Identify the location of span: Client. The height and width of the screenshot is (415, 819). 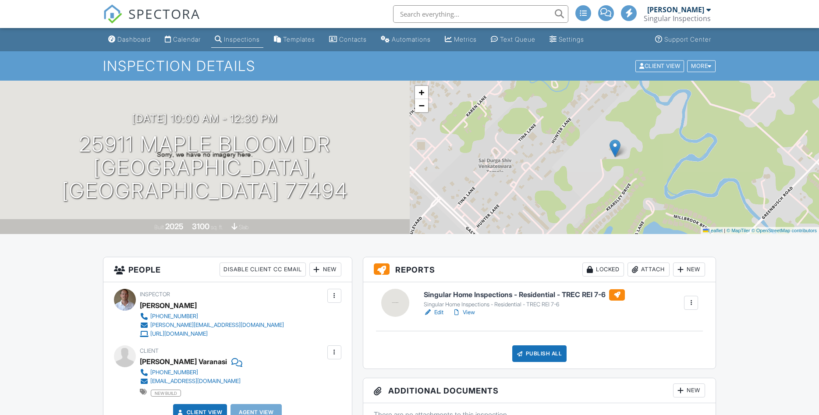
(149, 350).